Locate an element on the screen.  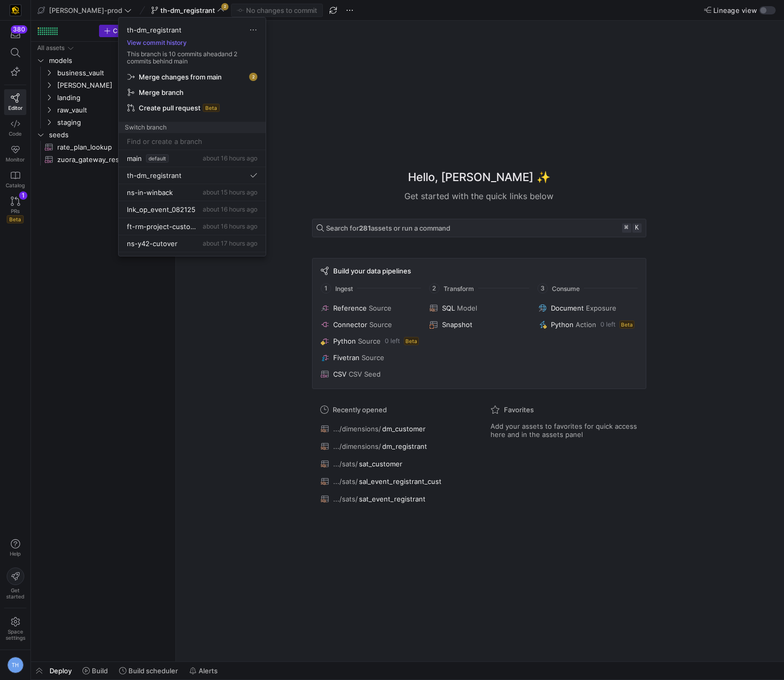
span: about 15 hours ago is located at coordinates (230, 192).